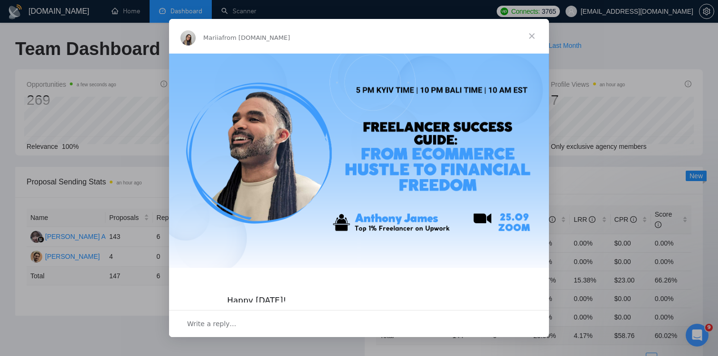  Describe the element at coordinates (188, 38) in the screenshot. I see `img: Profile image for Mariia` at that location.